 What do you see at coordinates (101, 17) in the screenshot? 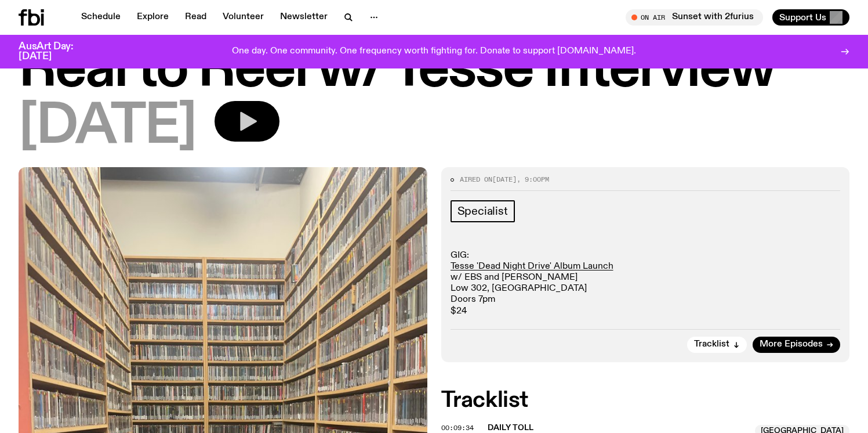
I see `a: Schedule` at bounding box center [101, 17].